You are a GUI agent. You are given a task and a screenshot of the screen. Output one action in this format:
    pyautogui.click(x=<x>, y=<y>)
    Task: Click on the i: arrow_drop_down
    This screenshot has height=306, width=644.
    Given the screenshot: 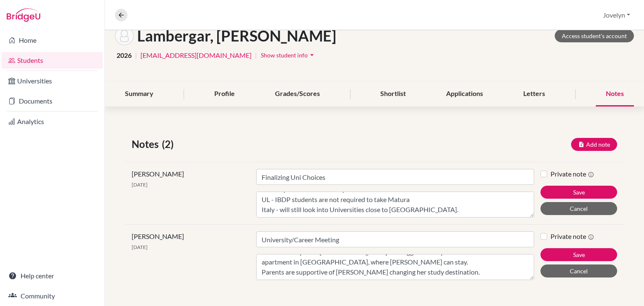 What is the action you would take?
    pyautogui.click(x=312, y=55)
    